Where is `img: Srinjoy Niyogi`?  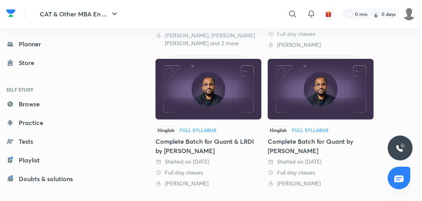
img: Srinjoy Niyogi is located at coordinates (409, 14).